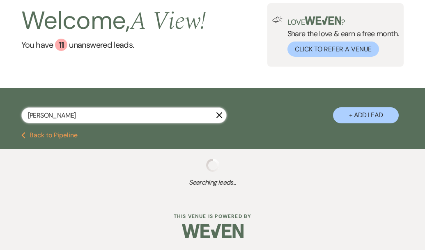 The image size is (425, 250). I want to click on img: Weven Logo, so click(213, 231).